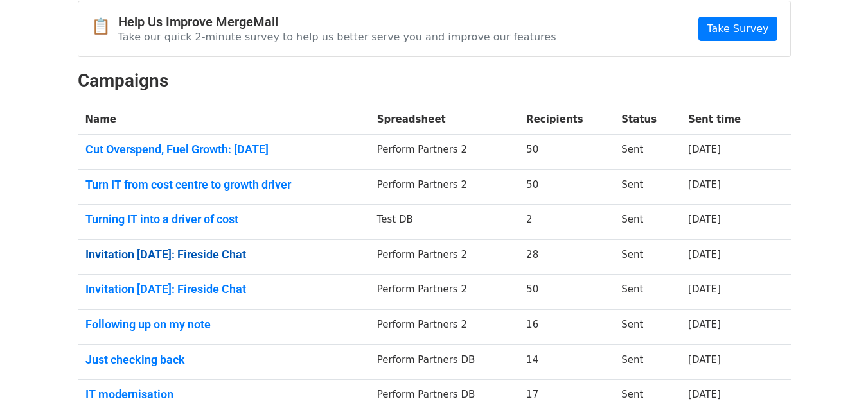 The width and height of the screenshot is (868, 406). Describe the element at coordinates (565, 327) in the screenshot. I see `td: 16` at that location.